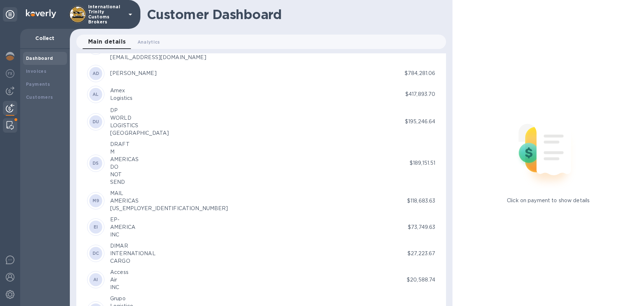  I want to click on div: Amex, so click(121, 90).